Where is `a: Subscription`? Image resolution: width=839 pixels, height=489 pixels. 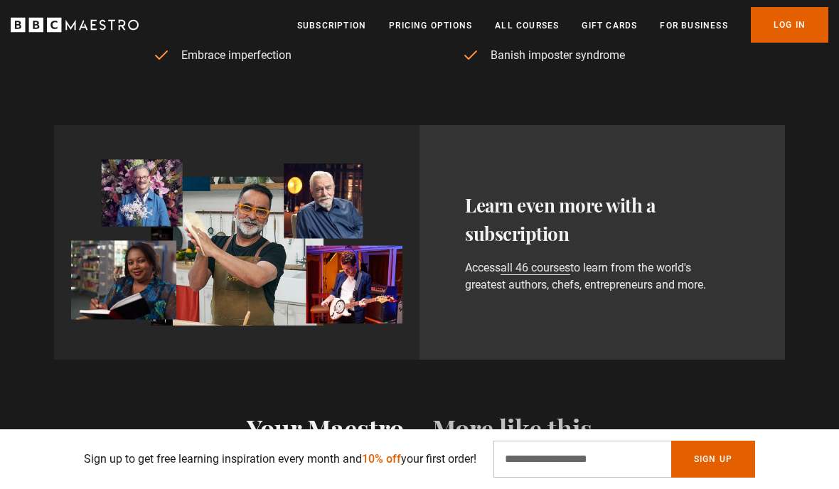 a: Subscription is located at coordinates (331, 26).